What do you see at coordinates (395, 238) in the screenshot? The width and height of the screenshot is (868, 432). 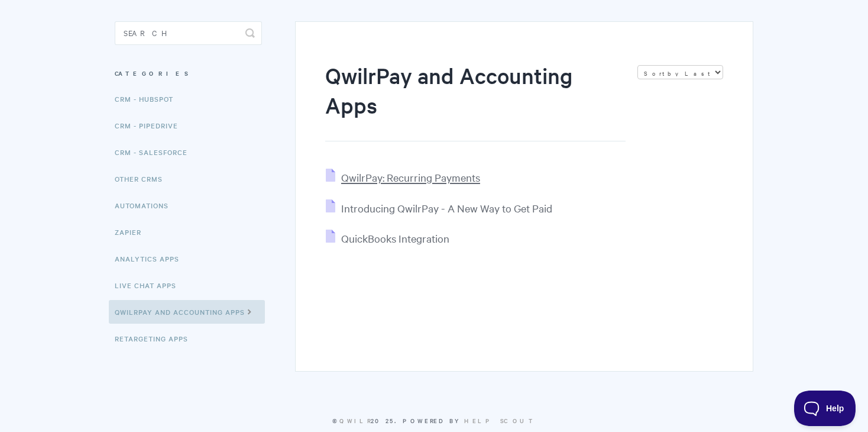 I see `span: QuickBooks Integration` at bounding box center [395, 238].